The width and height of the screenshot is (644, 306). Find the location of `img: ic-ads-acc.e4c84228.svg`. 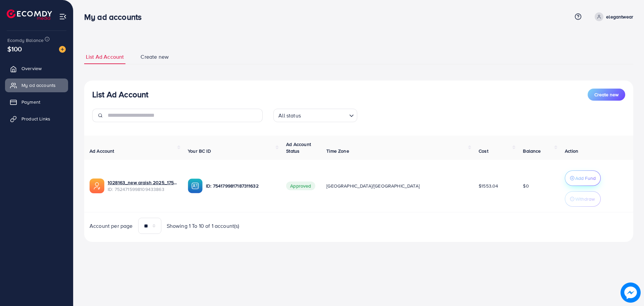

img: ic-ads-acc.e4c84228.svg is located at coordinates (97, 186).